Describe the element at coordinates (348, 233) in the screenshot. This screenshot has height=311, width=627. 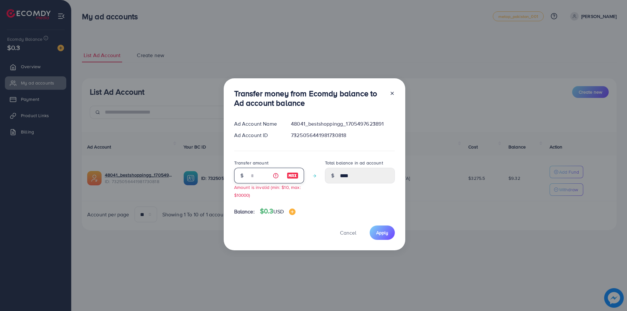
I see `span: Cancel` at that location.